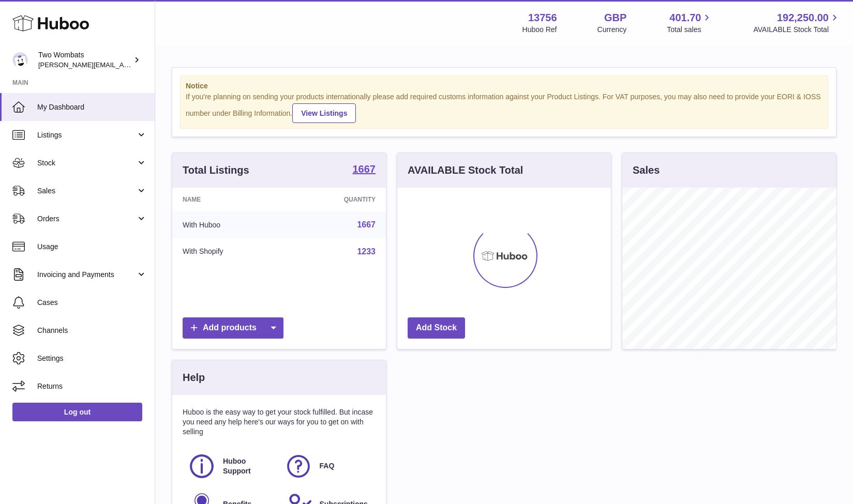  I want to click on div: Huboo Ref, so click(540, 30).